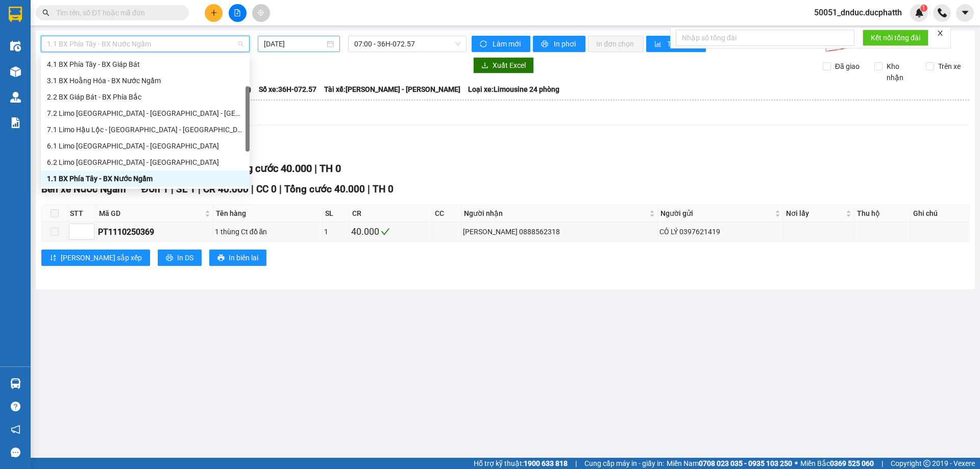  What do you see at coordinates (287, 90) in the screenshot?
I see `span: Số xe: 36H-072.57` at bounding box center [287, 90].